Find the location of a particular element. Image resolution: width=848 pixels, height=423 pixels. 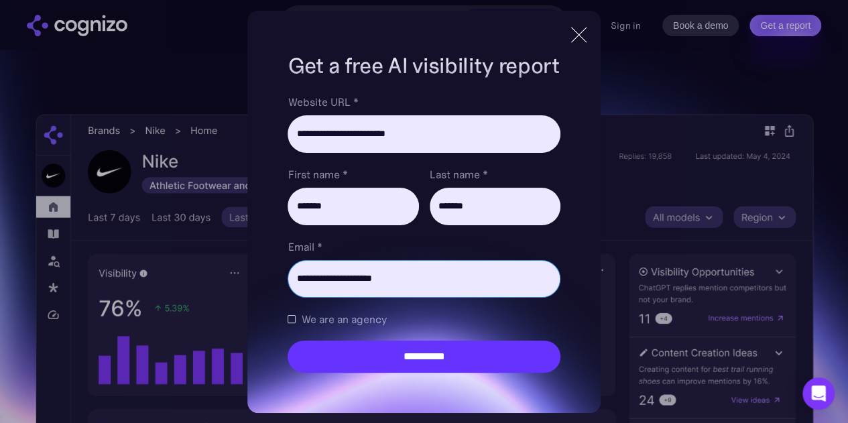

form: Brand Report Form is located at coordinates (423, 233).